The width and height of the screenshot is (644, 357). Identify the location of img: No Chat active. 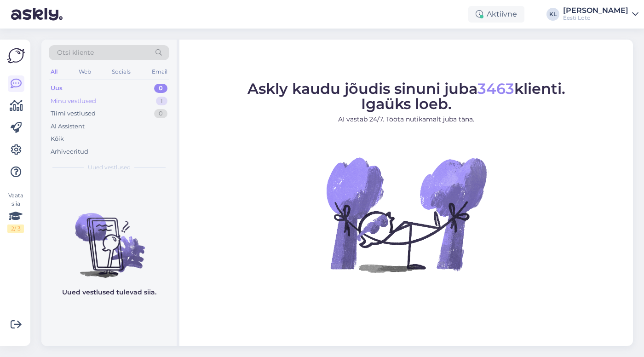
(406, 214).